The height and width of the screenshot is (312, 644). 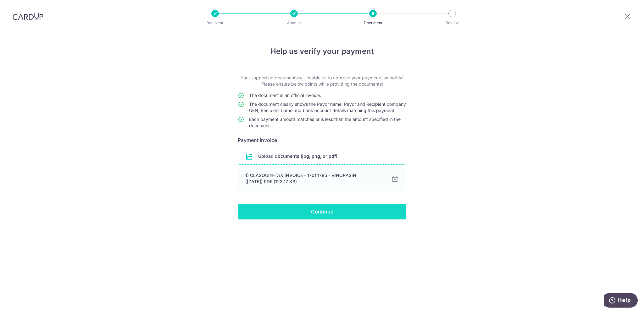 What do you see at coordinates (452, 23) in the screenshot?
I see `p: Review` at bounding box center [452, 23].